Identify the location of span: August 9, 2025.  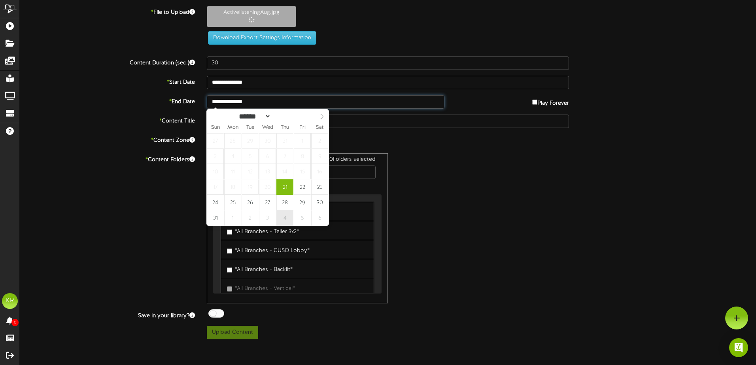
(319, 156).